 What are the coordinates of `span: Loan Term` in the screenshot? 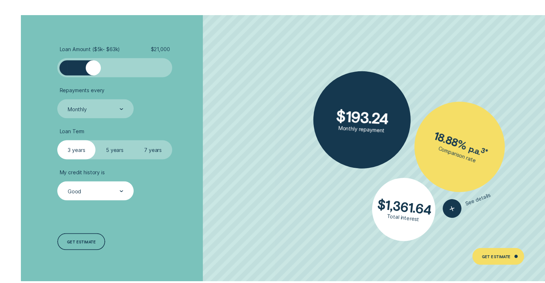 It's located at (72, 131).